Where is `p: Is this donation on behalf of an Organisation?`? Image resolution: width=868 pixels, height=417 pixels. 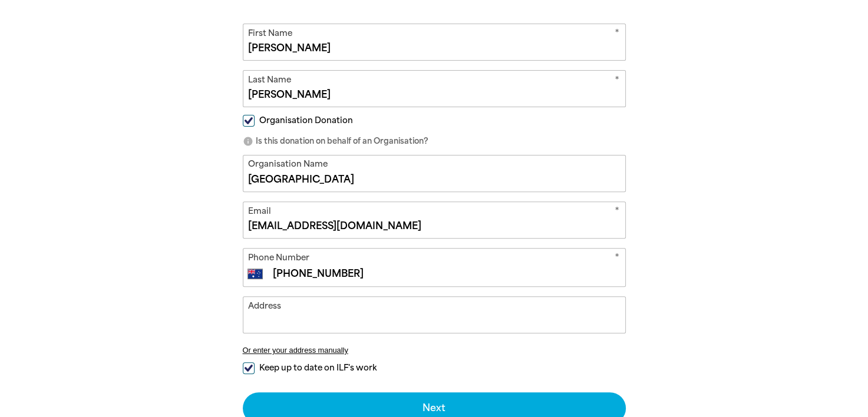
p: Is this donation on behalf of an Organisation? is located at coordinates (434, 141).